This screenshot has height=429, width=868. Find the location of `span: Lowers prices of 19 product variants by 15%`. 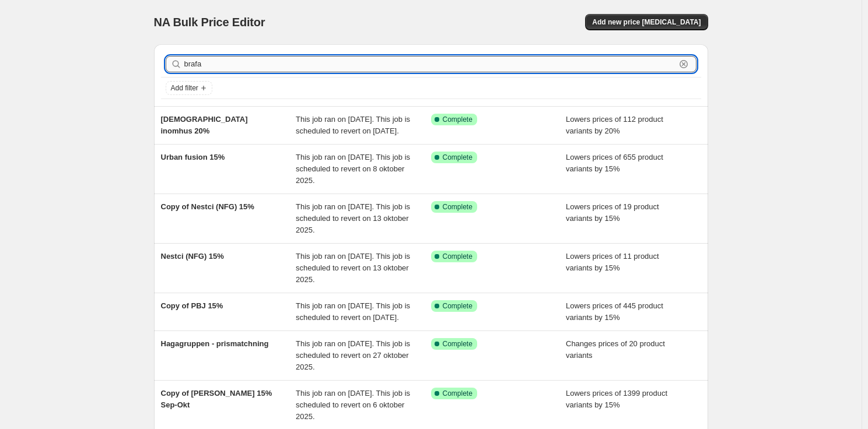

span: Lowers prices of 19 product variants by 15% is located at coordinates (613, 212).